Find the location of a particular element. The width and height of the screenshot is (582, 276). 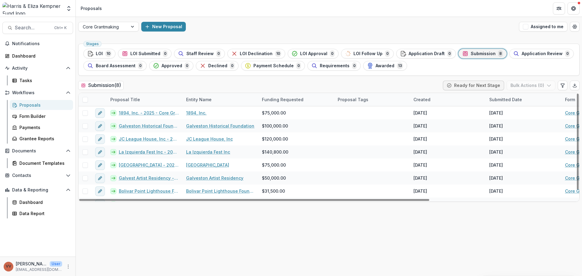

button: Application Review0 is located at coordinates (541, 54).